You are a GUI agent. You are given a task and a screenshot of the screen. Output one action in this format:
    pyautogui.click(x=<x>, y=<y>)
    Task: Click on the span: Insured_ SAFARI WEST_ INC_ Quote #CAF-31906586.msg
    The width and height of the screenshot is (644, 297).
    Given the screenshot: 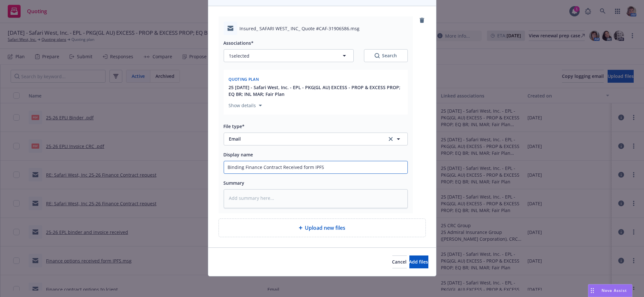 What is the action you would take?
    pyautogui.click(x=299, y=28)
    